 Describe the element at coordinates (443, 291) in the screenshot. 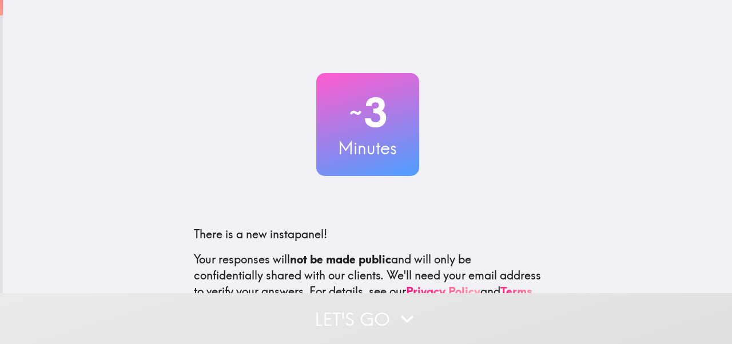

I see `a: Privacy Policy` at that location.